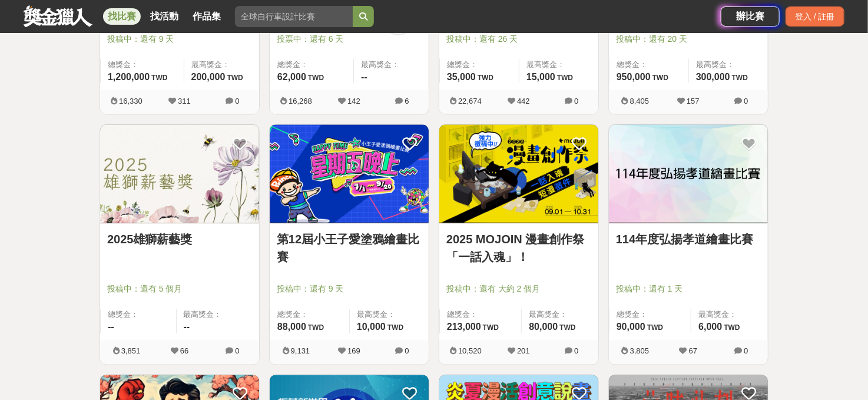 The height and width of the screenshot is (400, 868). I want to click on a: 2025 MOJOIN 漫畫創作祭「一話入魂」！, so click(519, 249).